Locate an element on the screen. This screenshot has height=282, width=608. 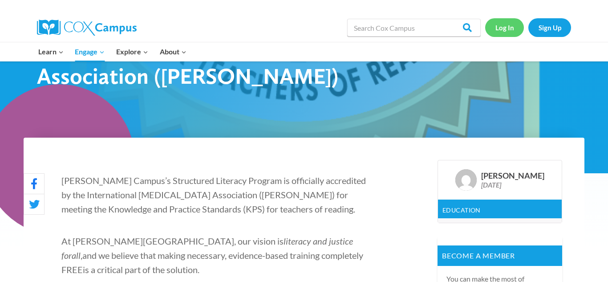
a: Education is located at coordinates (462, 210).